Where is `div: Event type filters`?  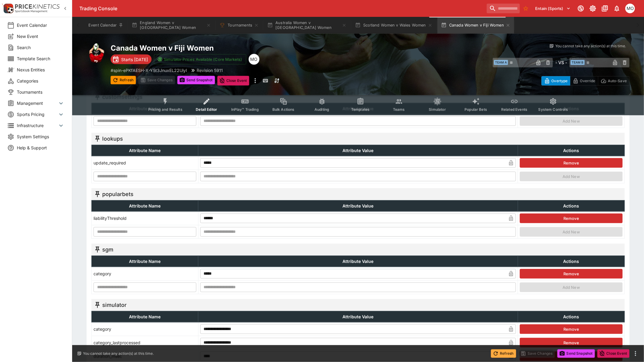
div: Event type filters is located at coordinates (358, 104).